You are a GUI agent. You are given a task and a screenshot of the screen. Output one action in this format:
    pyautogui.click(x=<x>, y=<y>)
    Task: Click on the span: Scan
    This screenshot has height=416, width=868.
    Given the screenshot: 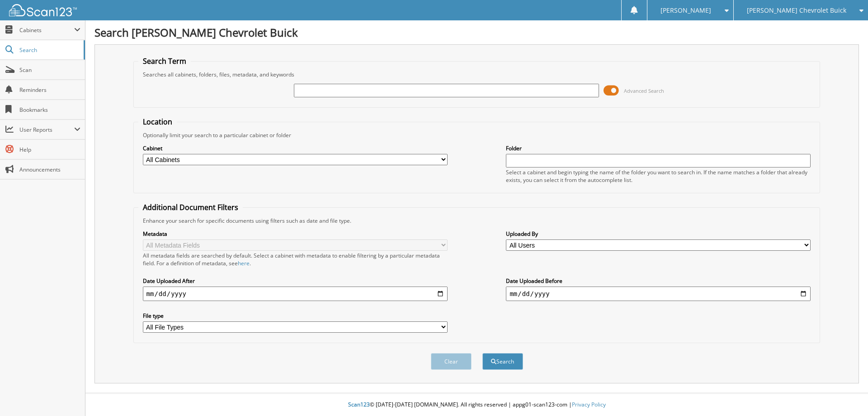 What is the action you would take?
    pyautogui.click(x=50, y=69)
    